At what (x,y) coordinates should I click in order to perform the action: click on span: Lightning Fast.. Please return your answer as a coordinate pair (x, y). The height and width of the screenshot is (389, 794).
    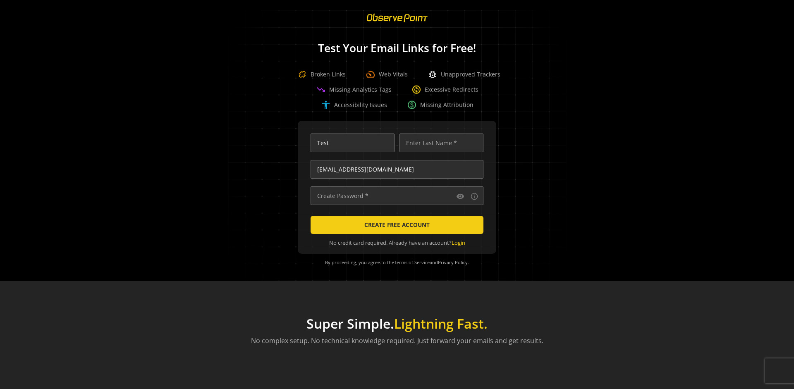
    Looking at the image, I should click on (441, 324).